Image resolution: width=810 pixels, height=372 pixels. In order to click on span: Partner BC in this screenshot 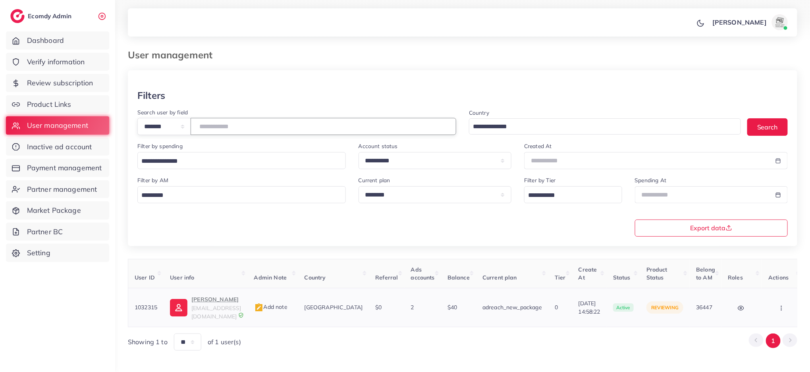, I will do `click(45, 232)`.